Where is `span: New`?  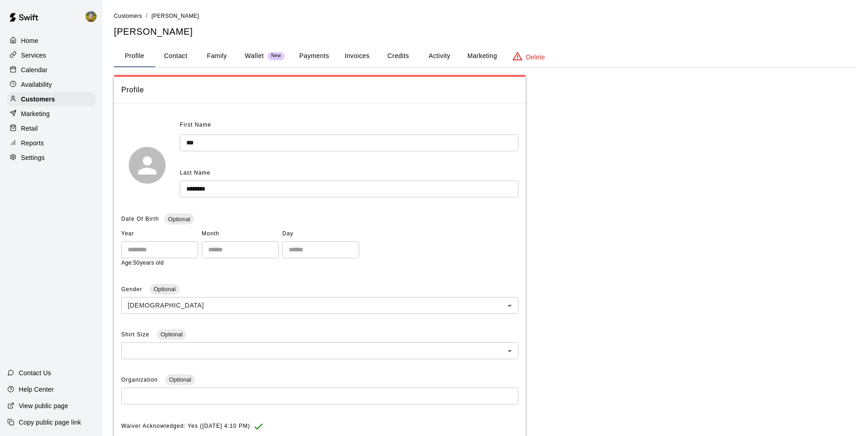
span: New is located at coordinates (276, 56).